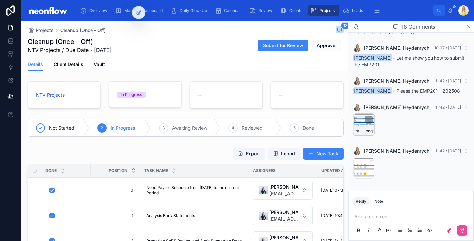 Image resolution: width=474 pixels, height=241 pixels. What do you see at coordinates (294, 128) in the screenshot?
I see `span: 5` at bounding box center [294, 128].